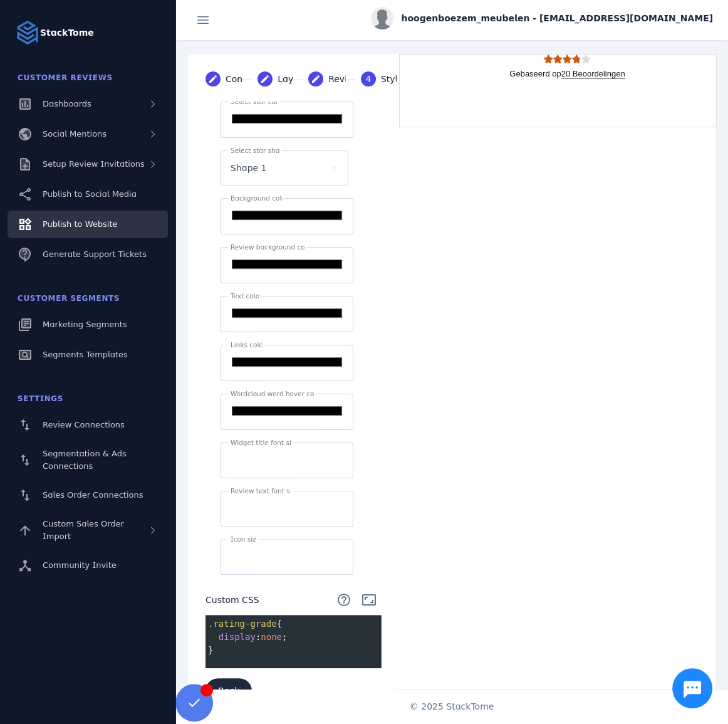 The width and height of the screenshot is (728, 724). Describe the element at coordinates (88, 565) in the screenshot. I see `a: Community Invite` at that location.